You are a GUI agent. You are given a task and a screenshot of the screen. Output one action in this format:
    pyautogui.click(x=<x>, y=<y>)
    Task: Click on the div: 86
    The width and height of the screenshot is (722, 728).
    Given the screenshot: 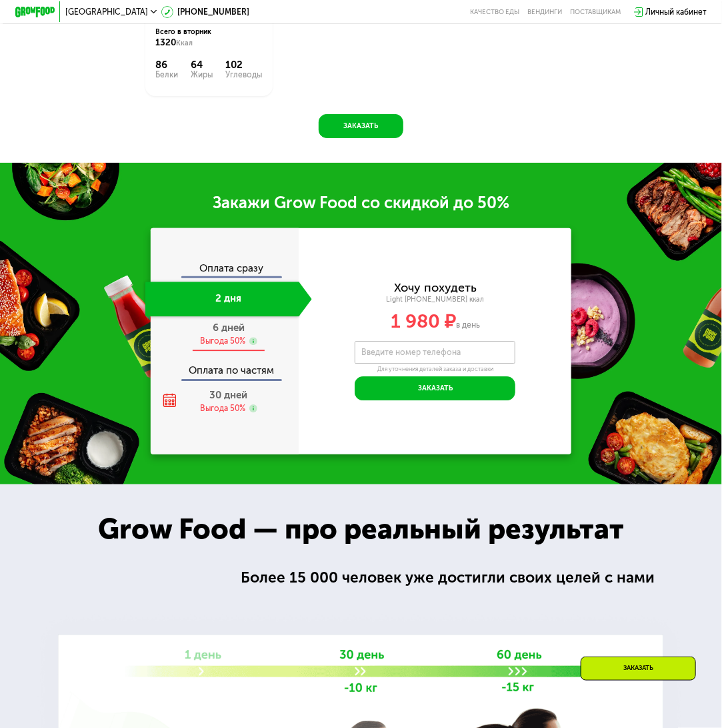 What is the action you would take?
    pyautogui.click(x=167, y=65)
    